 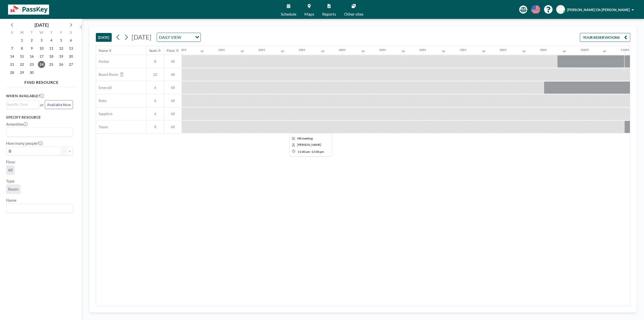 I want to click on span: or, so click(x=42, y=105).